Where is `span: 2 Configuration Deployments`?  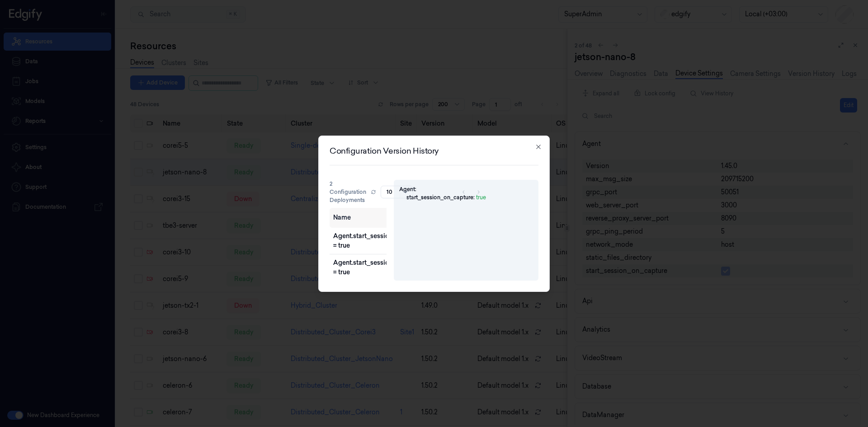
span: 2 Configuration Deployments is located at coordinates (347, 192).